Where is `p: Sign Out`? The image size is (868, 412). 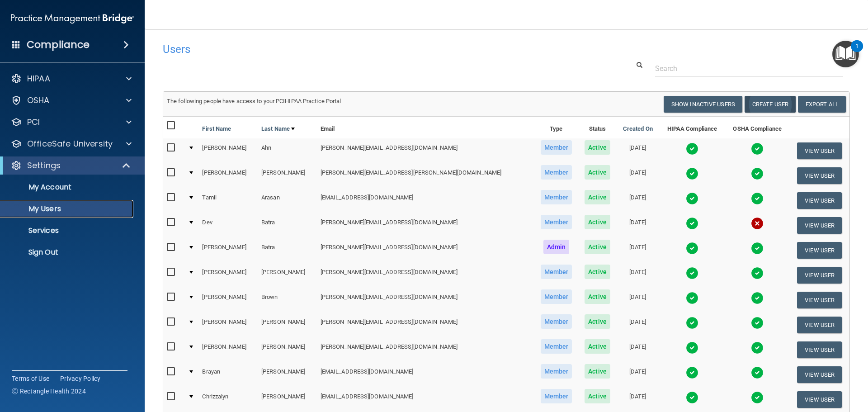
p: Sign Out is located at coordinates (67, 252).